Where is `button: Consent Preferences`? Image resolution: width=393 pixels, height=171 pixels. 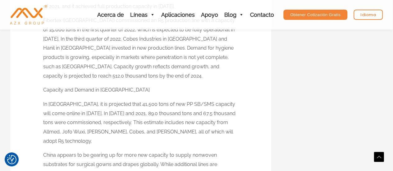 button: Consent Preferences is located at coordinates (12, 160).